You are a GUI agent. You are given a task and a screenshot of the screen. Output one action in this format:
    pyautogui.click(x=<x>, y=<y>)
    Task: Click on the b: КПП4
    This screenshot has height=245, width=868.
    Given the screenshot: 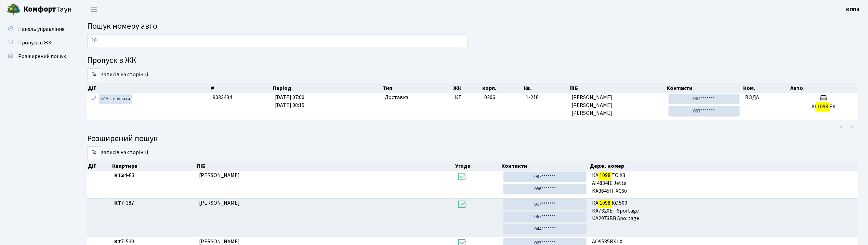 What is the action you would take?
    pyautogui.click(x=853, y=10)
    